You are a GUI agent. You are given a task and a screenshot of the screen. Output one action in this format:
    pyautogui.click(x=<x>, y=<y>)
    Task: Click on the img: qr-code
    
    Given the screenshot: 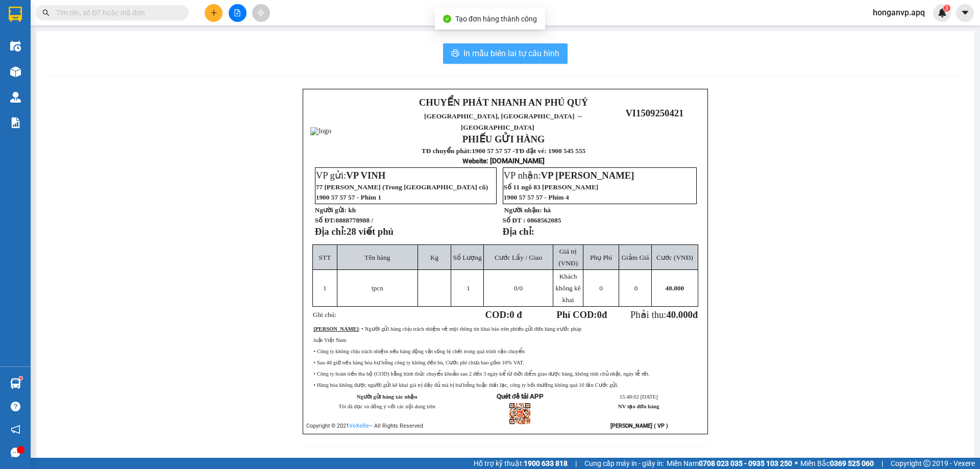 What is the action you would take?
    pyautogui.click(x=655, y=142)
    